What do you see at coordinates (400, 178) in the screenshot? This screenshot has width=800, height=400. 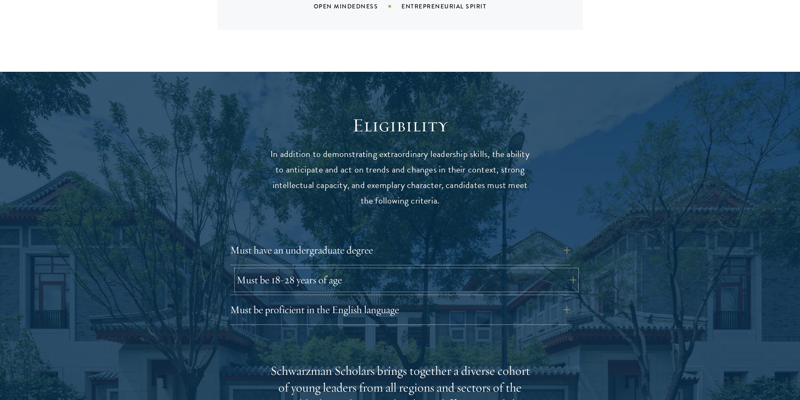 I see `p: In addition to demonstrating extraordinary leadership skills, the ability to anticipate and act o...` at bounding box center [400, 178].